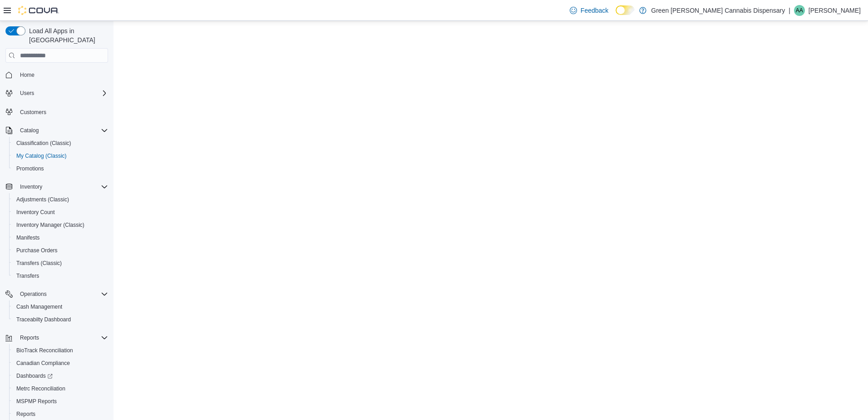 The height and width of the screenshot is (420, 868). Describe the element at coordinates (800, 11) in the screenshot. I see `div: Amy Akers` at that location.